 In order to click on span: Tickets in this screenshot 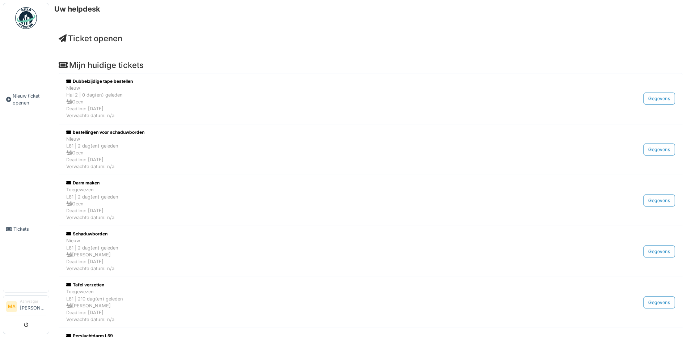, I will do `click(30, 229)`.